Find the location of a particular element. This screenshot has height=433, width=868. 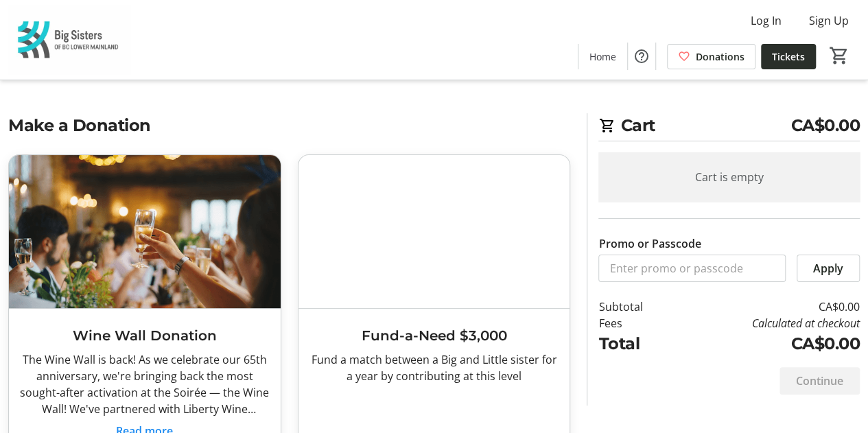

td: Total is located at coordinates (636, 343).